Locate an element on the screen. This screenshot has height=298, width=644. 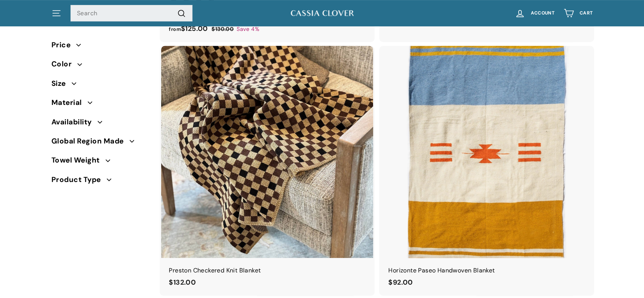
button: Global Region Made is located at coordinates (100, 143).